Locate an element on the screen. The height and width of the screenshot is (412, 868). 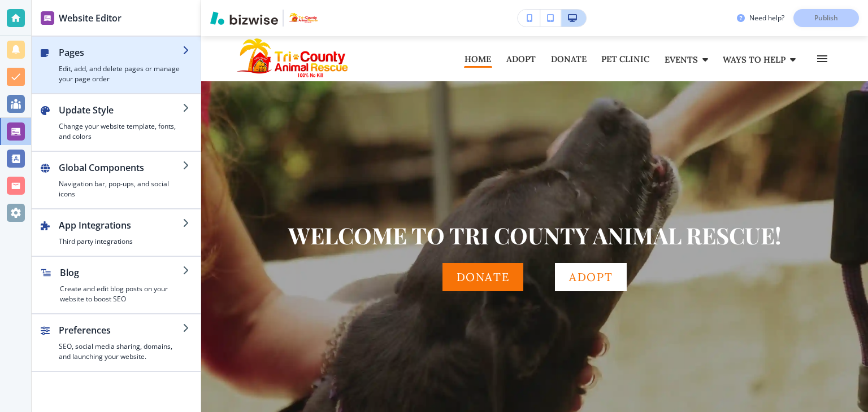
h4: Navigation bar, pop-ups, and social icons is located at coordinates (120, 189).